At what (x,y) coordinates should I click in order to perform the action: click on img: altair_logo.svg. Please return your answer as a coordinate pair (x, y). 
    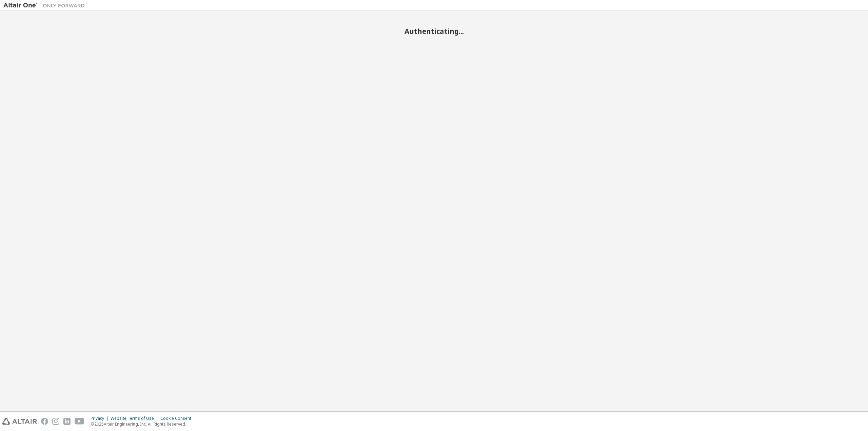
    Looking at the image, I should click on (19, 421).